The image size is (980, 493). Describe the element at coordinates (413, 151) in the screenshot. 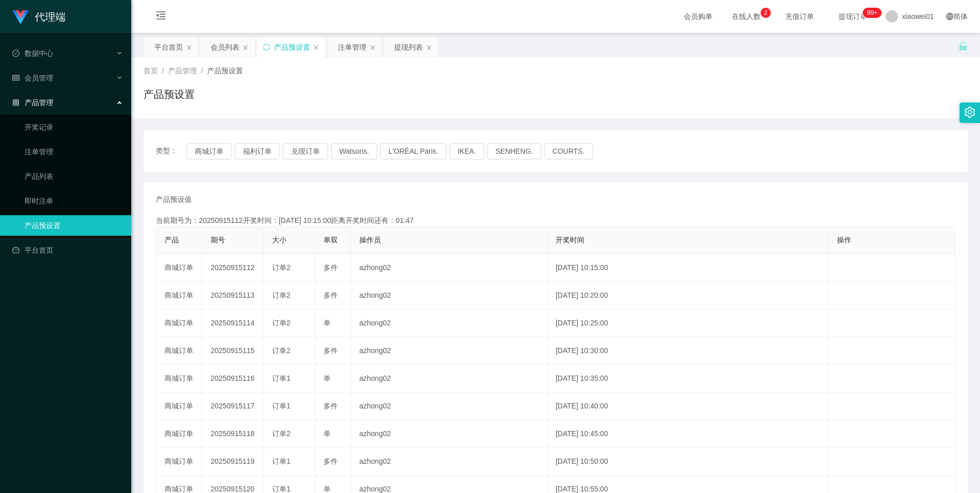

I see `button: L'ORÉAL Paris.` at that location.